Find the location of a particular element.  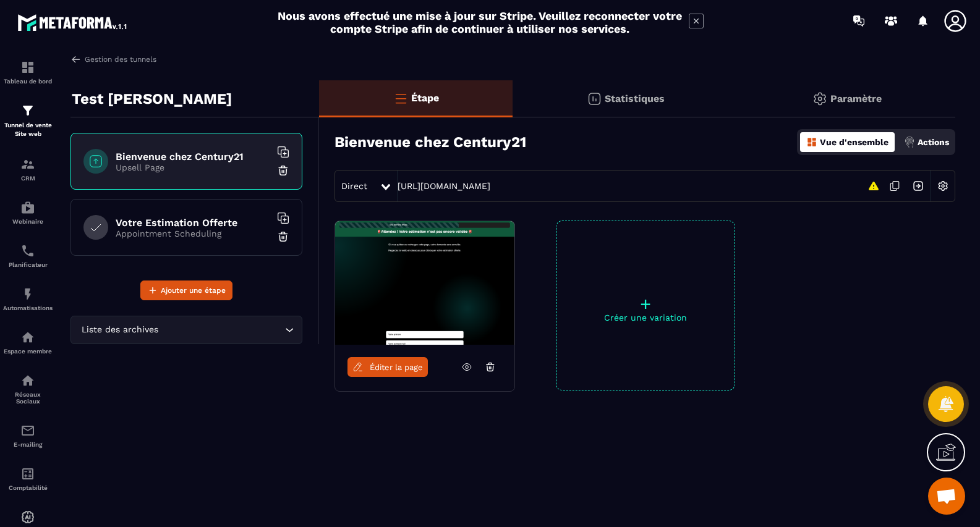

p: Automatisations is located at coordinates (28, 308).